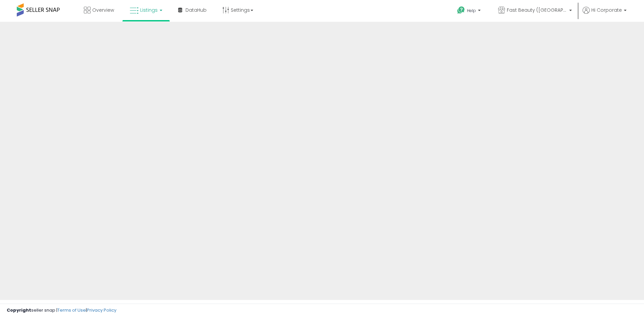 This screenshot has width=644, height=317. What do you see at coordinates (461, 10) in the screenshot?
I see `i: Get Help` at bounding box center [461, 10].